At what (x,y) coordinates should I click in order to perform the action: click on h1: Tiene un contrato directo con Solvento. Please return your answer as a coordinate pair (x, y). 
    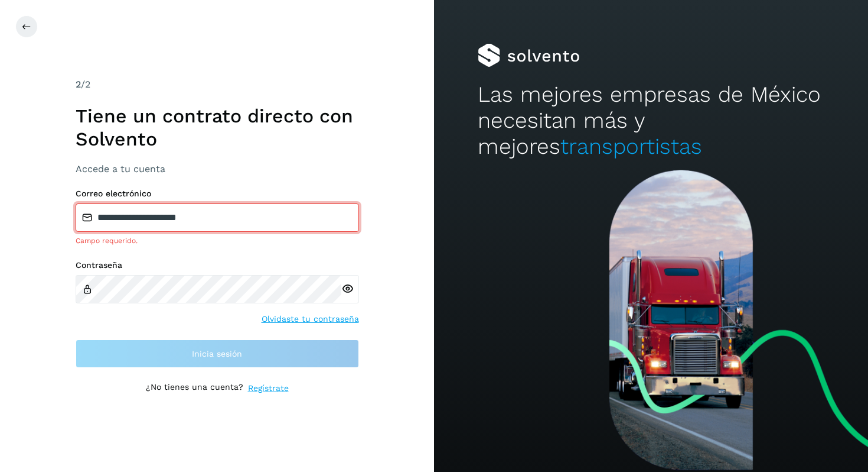
    Looking at the image, I should click on (217, 127).